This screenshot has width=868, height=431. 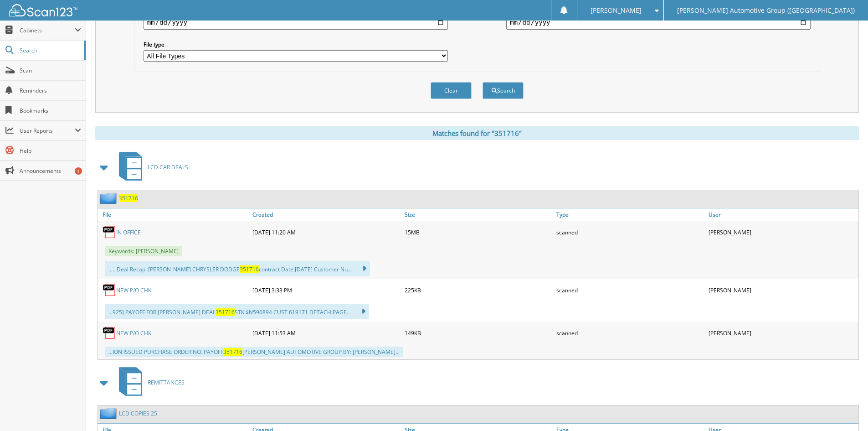 What do you see at coordinates (50, 90) in the screenshot?
I see `span: Reminders` at bounding box center [50, 90].